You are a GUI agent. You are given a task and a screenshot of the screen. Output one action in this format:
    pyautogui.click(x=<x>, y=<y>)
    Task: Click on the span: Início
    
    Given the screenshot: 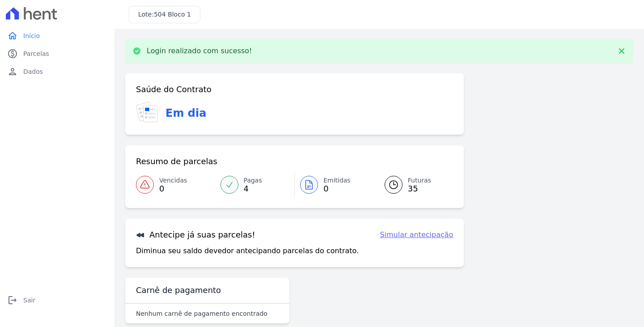 What is the action you would take?
    pyautogui.click(x=31, y=35)
    